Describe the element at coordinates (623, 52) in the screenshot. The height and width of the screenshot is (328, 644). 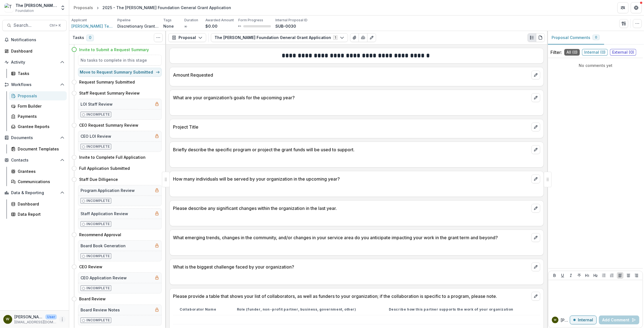
I see `span: External ( 0 )` at that location.